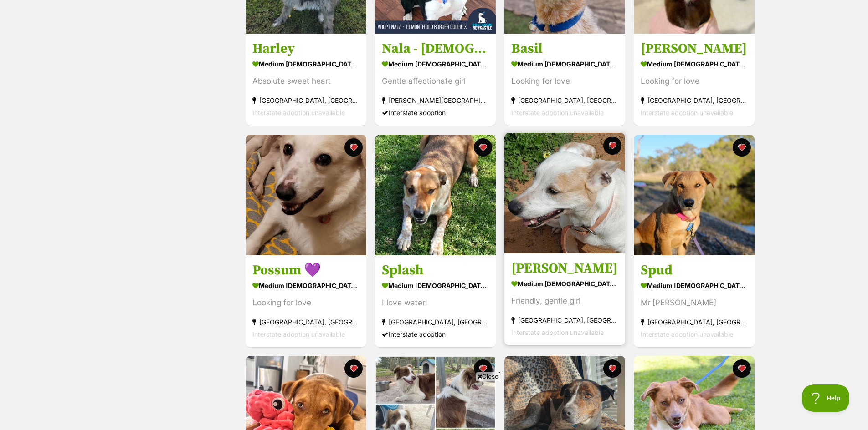 The width and height of the screenshot is (868, 430). I want to click on span: Close, so click(488, 376).